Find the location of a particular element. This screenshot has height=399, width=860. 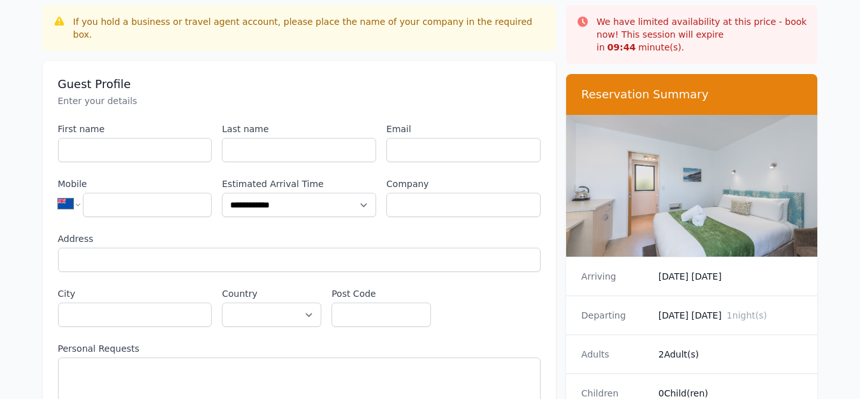

div: If you hold a business or travel agent account, please place the name of your company in the requ... is located at coordinates (309, 28).